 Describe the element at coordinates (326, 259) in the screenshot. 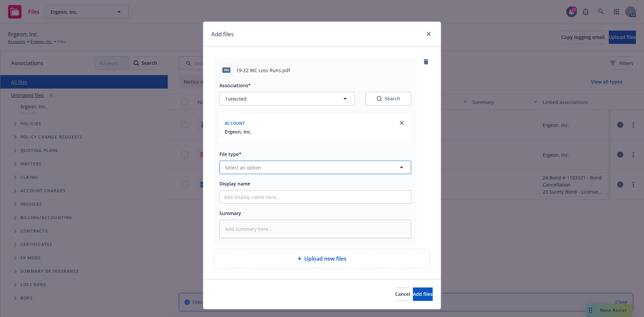

I see `span: Upload new files` at that location.